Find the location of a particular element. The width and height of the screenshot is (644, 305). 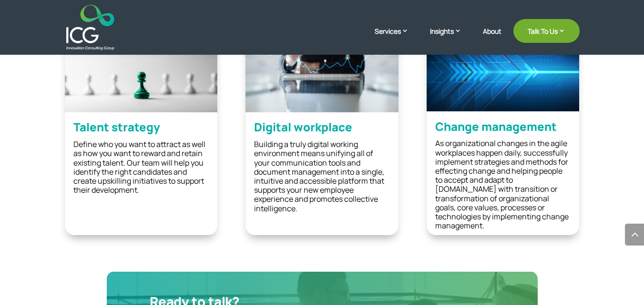

h2: Talent strategy is located at coordinates (141, 129).